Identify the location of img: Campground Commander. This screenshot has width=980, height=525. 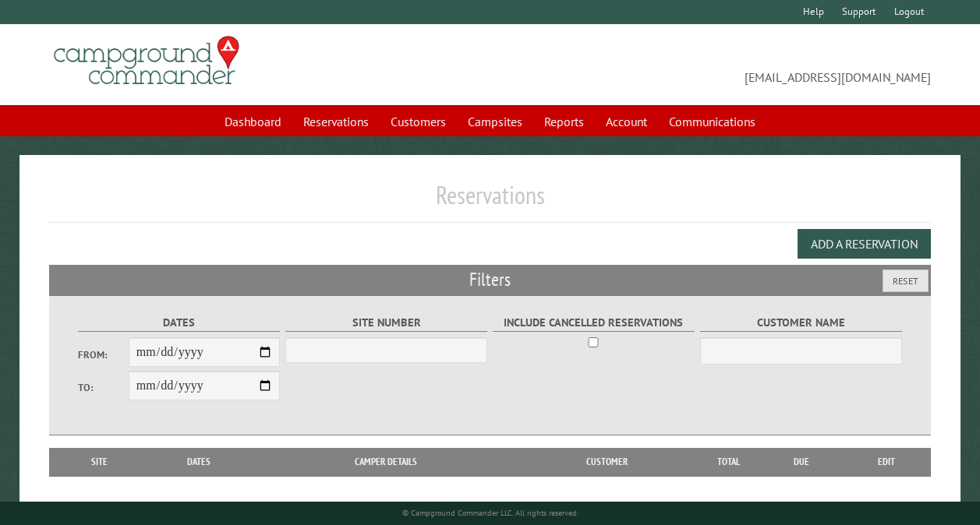
(147, 61).